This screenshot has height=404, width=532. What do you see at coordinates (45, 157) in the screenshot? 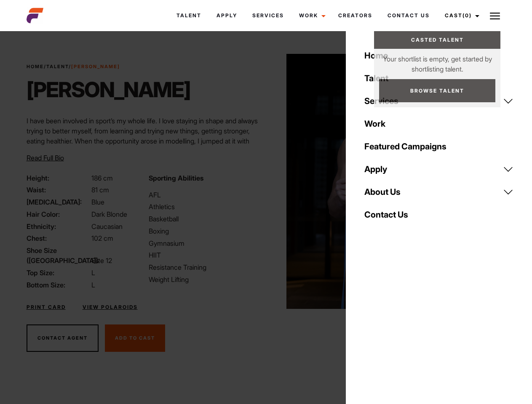
I see `span: Read Full Bio` at bounding box center [45, 157].